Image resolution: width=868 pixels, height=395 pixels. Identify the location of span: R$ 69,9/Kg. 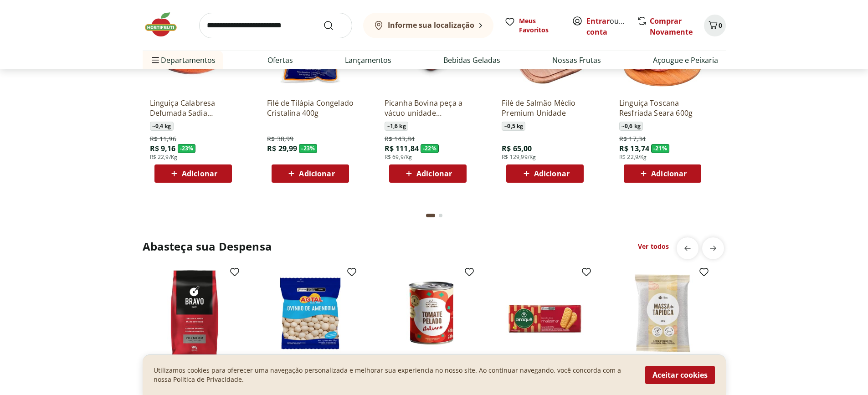
(398, 157).